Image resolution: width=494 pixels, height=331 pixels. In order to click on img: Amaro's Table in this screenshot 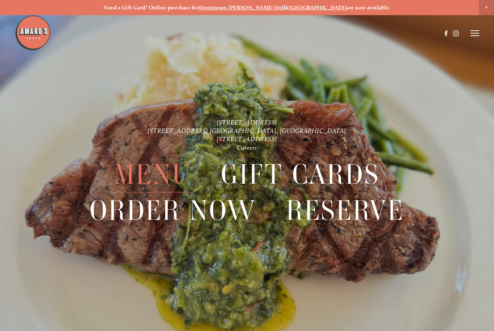, I will do `click(33, 33)`.